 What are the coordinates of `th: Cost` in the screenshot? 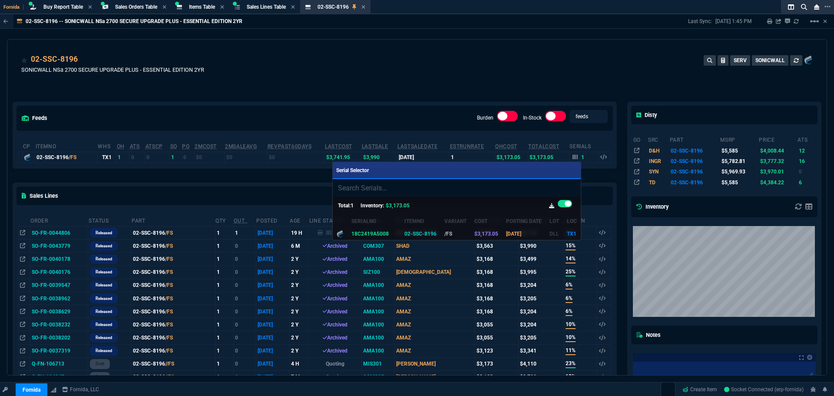 It's located at (486, 221).